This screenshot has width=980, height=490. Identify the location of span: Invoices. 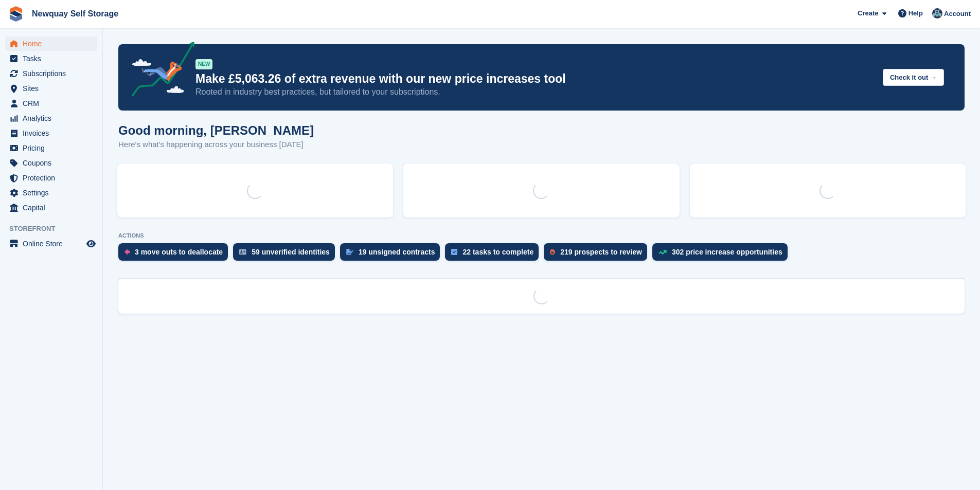
(54, 133).